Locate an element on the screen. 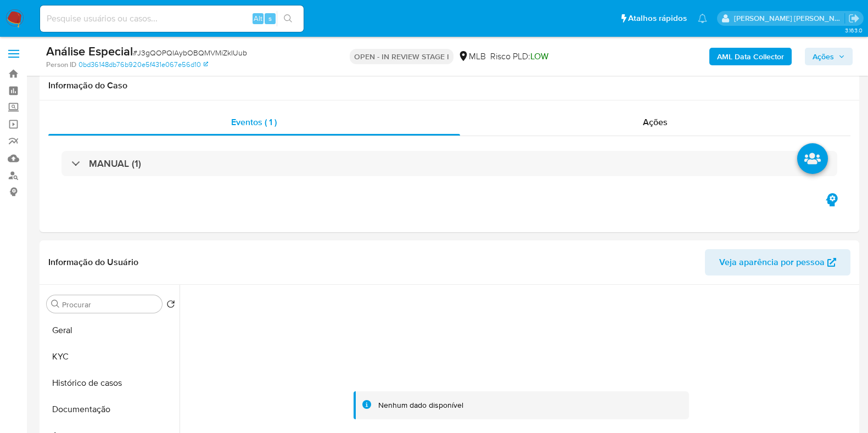 This screenshot has height=433, width=868. b: Person ID is located at coordinates (61, 65).